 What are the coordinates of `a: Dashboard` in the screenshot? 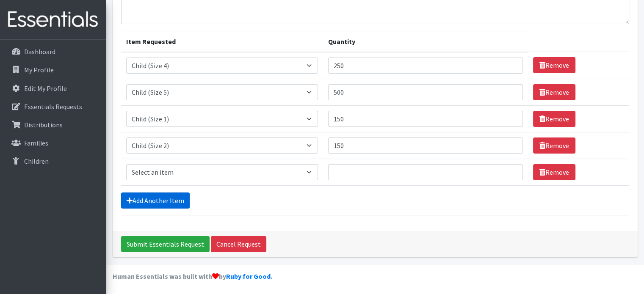 It's located at (53, 51).